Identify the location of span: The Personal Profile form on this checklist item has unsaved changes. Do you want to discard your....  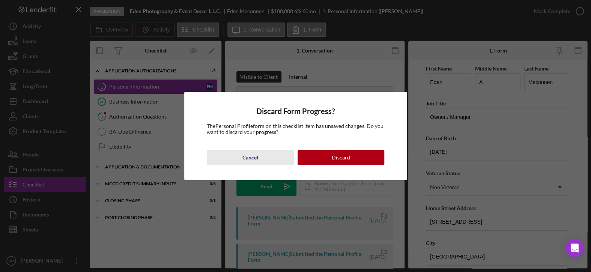
(295, 129).